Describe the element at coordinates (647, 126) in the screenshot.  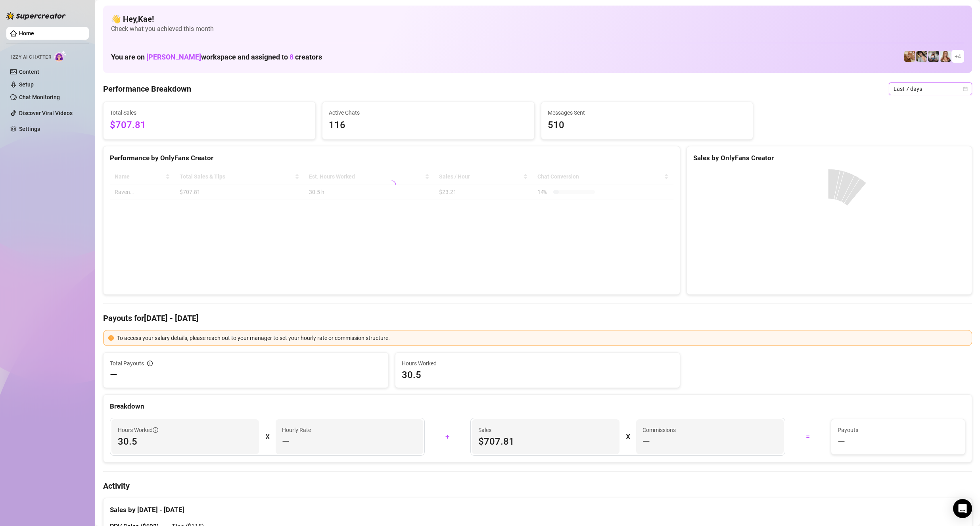
I see `span: 510` at that location.